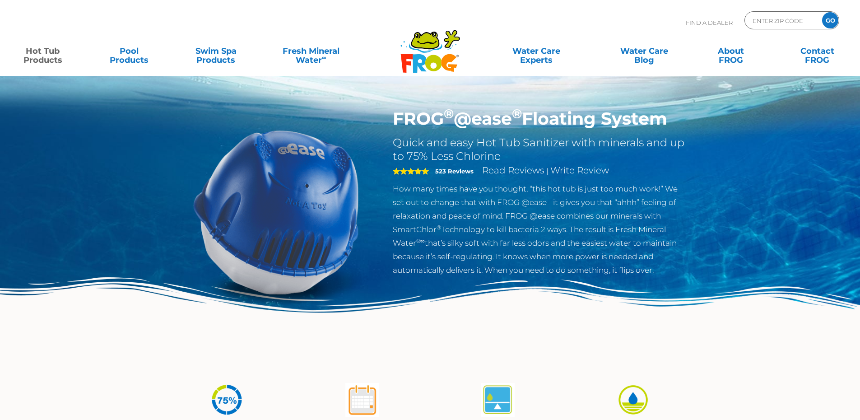 The image size is (860, 420). Describe the element at coordinates (129, 51) in the screenshot. I see `a: PoolProducts` at that location.